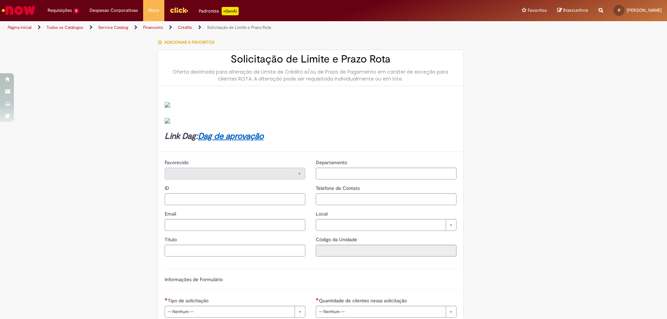  Describe the element at coordinates (339, 188) in the screenshot. I see `span: Telefone de Contato` at that location.